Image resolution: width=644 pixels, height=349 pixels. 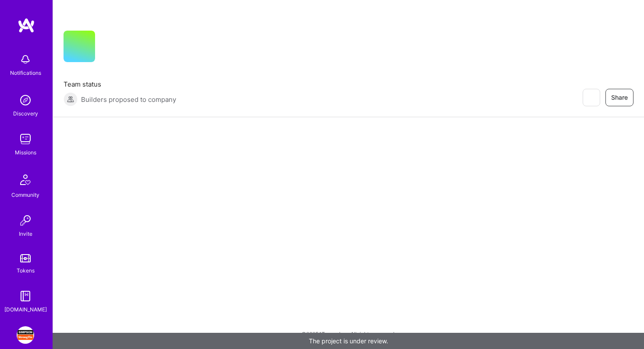 I want to click on a: Simpson Strong-Tie: General Design, so click(x=25, y=335).